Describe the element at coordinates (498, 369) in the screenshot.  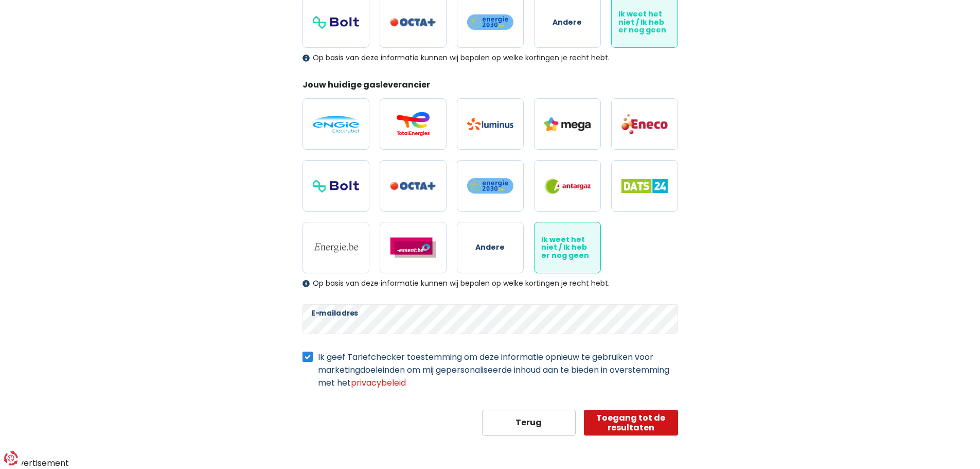
I see `label: Ik geef Tariefchecker toestemming om deze informatie opnieuw te gebruiken voor marketingdoeleinde...` at that location.